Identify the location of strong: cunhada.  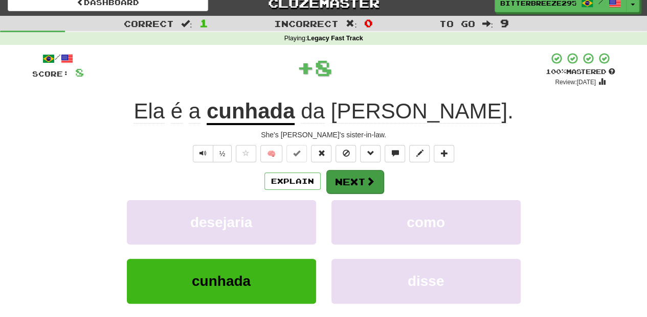
(251, 112).